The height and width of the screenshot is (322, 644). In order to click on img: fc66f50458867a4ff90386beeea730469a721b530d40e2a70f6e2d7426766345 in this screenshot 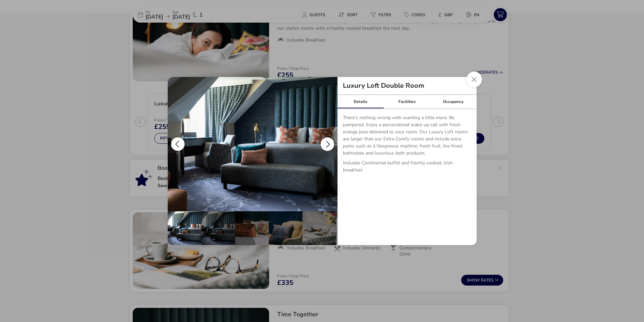, I will do `click(253, 144)`.